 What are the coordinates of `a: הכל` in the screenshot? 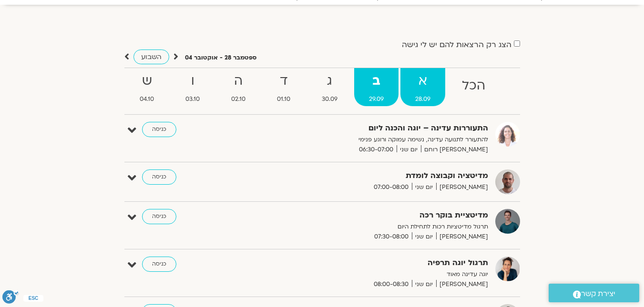 It's located at (473, 87).